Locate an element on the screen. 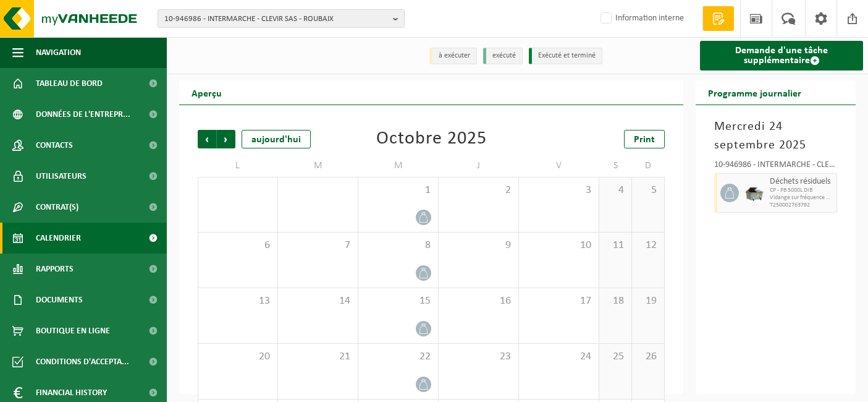 Image resolution: width=868 pixels, height=402 pixels. div: aujourd'hui is located at coordinates (276, 139).